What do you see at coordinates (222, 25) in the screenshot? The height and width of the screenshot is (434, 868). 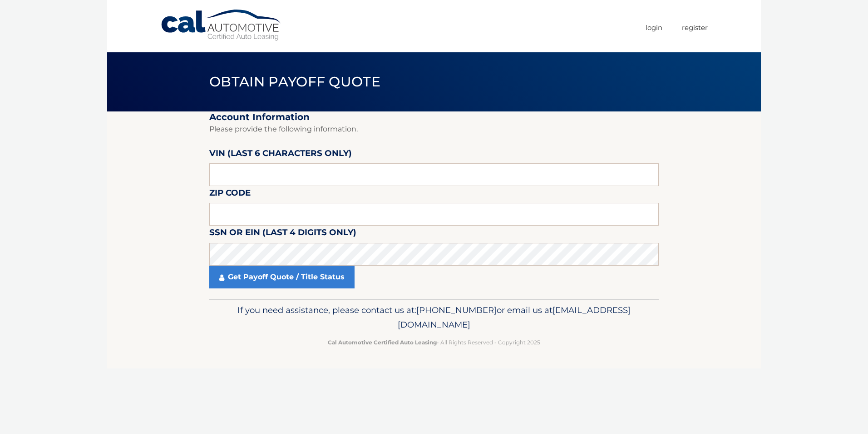 I see `a: Cal Automotive` at bounding box center [222, 25].